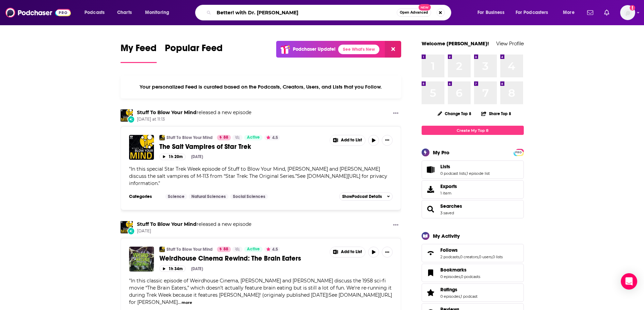 The image size is (644, 310). What do you see at coordinates (431, 273) in the screenshot?
I see `a: Bookmarks` at bounding box center [431, 273].